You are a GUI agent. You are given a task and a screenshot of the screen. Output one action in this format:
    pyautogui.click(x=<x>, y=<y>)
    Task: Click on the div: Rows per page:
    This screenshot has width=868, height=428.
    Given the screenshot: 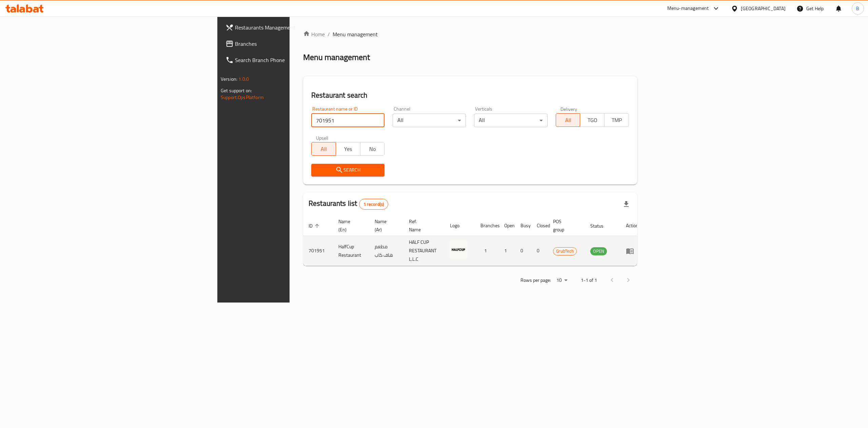 What is the action you would take?
    pyautogui.click(x=562, y=280)
    